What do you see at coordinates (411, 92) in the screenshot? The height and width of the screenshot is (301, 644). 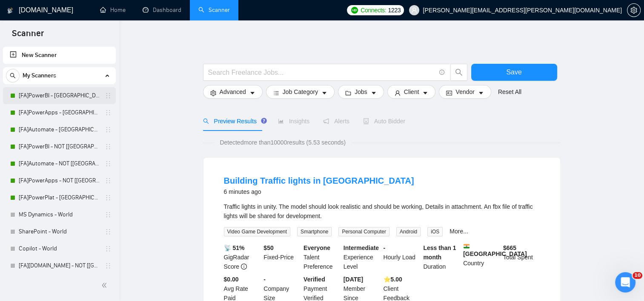 I see `span: Client` at bounding box center [411, 92].